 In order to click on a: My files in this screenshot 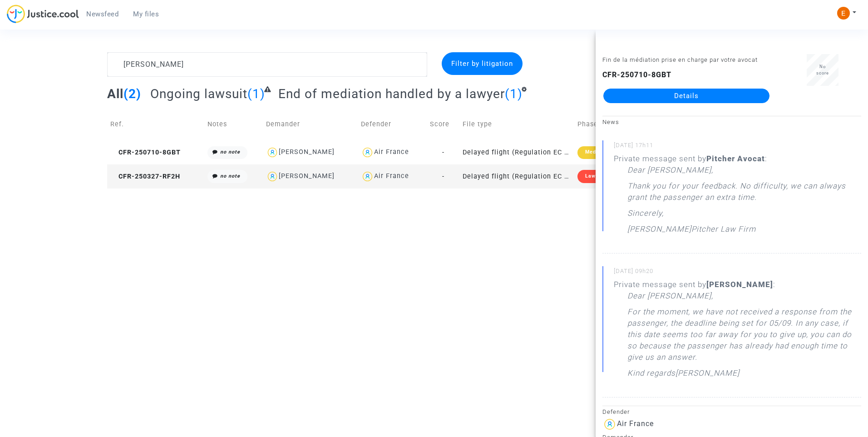, I will do `click(146, 14)`.